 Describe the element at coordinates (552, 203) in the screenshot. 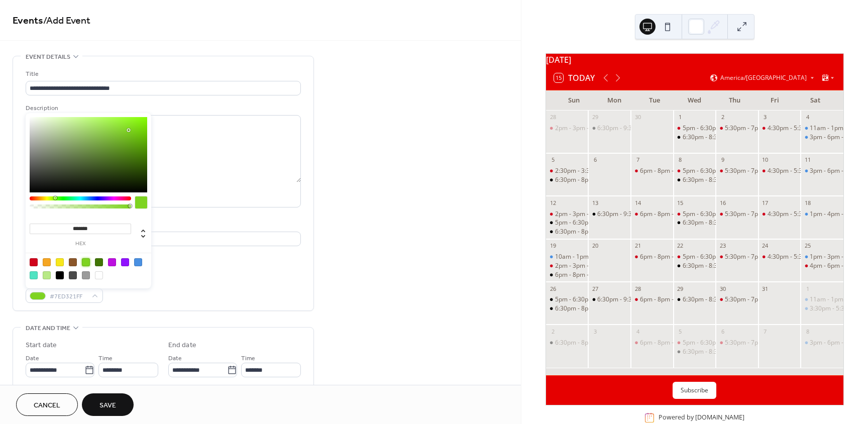

I see `div: 12` at that location.